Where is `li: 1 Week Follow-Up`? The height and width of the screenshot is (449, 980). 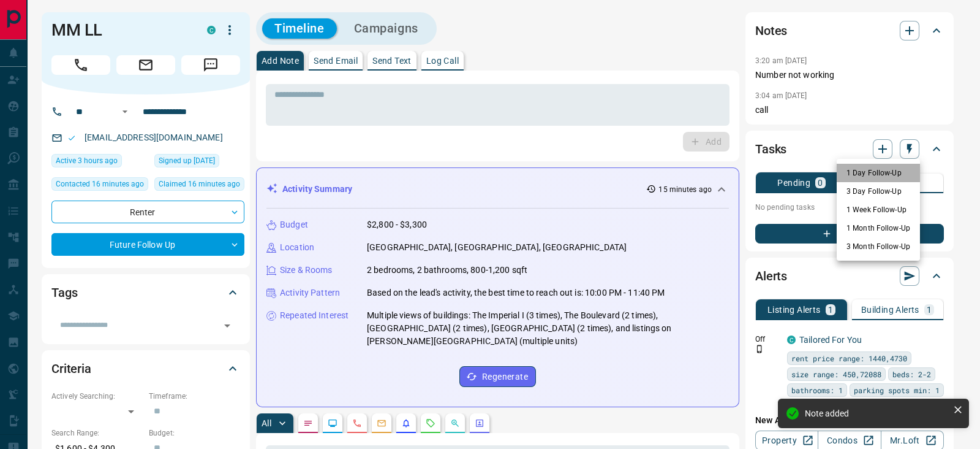 li: 1 Week Follow-Up is located at coordinates (878, 210).